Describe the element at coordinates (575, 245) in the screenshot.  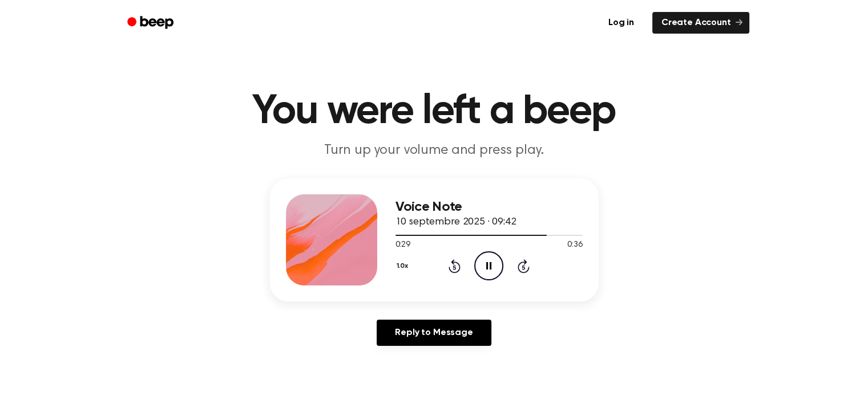
I see `span: 0:36` at that location.